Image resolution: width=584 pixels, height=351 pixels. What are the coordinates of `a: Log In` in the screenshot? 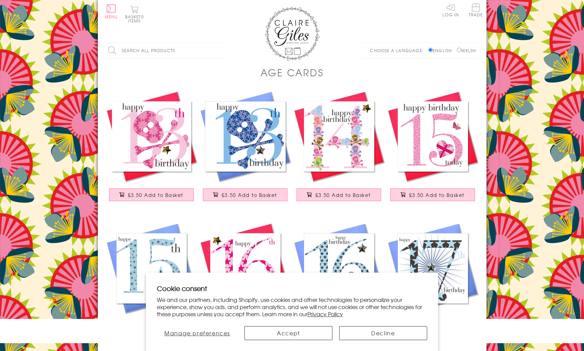 It's located at (451, 10).